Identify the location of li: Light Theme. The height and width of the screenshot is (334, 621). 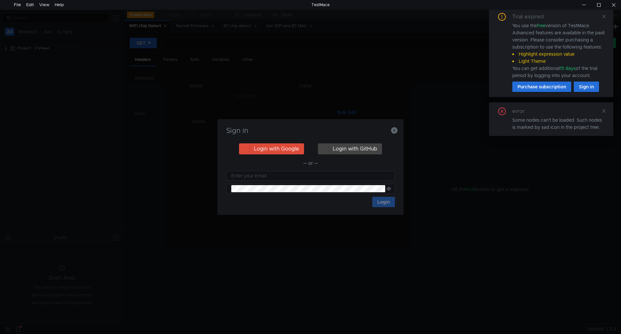
(558, 61).